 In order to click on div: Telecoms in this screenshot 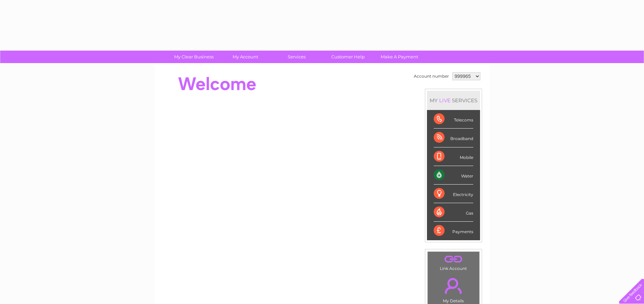, I will do `click(453, 119)`.